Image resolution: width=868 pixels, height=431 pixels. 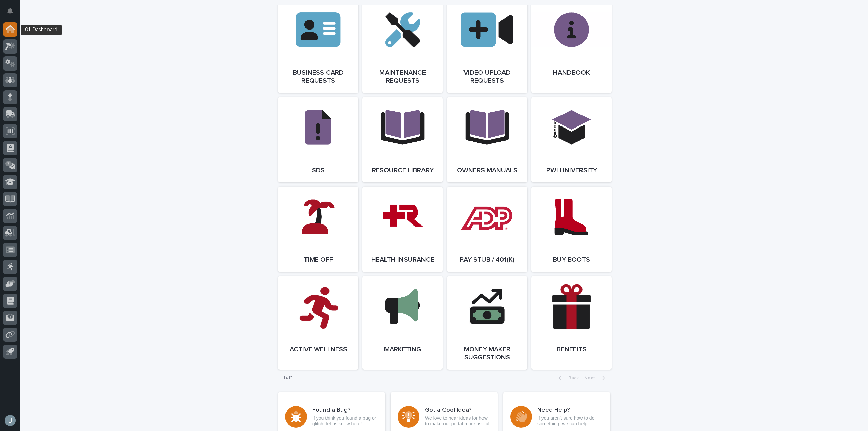 What do you see at coordinates (571, 378) in the screenshot?
I see `span: Back` at bounding box center [571, 378].